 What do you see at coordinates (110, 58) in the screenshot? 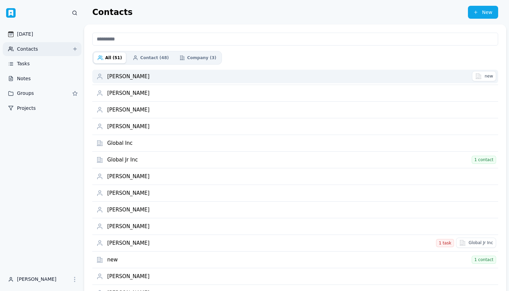
I see `a: All (51)` at bounding box center [110, 58].